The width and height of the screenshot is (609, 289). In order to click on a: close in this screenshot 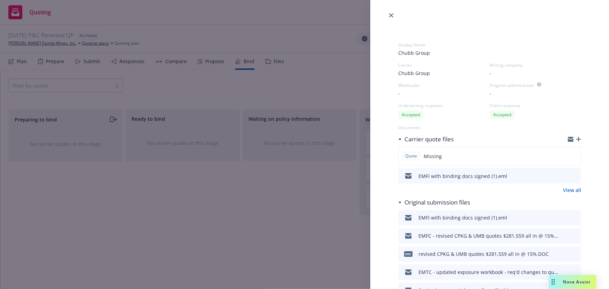, I will do `click(391, 15)`.